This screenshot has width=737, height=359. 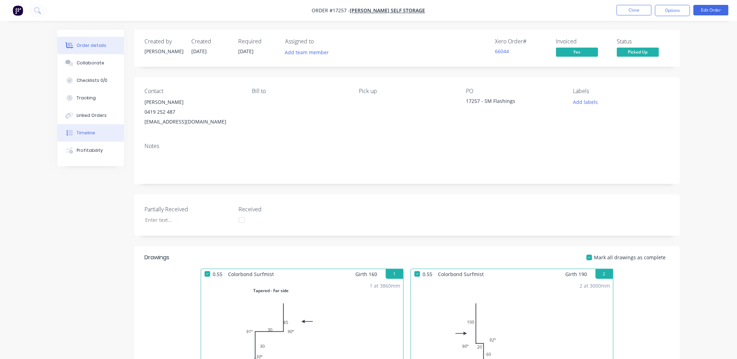 I want to click on div: Drawings, so click(x=157, y=257).